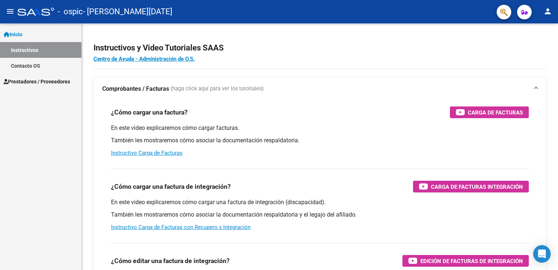 The width and height of the screenshot is (558, 270). Describe the element at coordinates (10, 11) in the screenshot. I see `mat-icon: menu` at that location.